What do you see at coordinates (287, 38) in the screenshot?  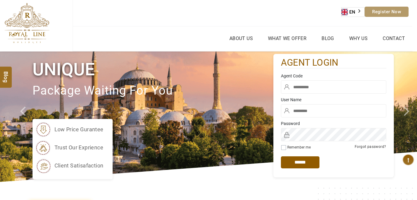 I see `a: What we Offer` at bounding box center [287, 38].